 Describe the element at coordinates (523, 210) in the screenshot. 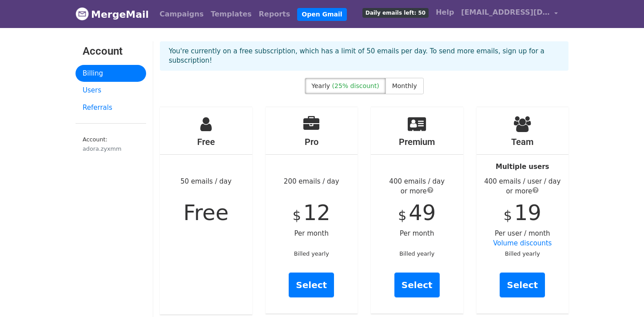

I see `div: Per user / month` at that location.